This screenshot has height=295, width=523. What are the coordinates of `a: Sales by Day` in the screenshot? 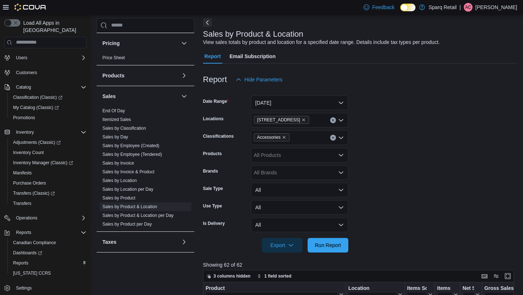 It's located at (115, 137).